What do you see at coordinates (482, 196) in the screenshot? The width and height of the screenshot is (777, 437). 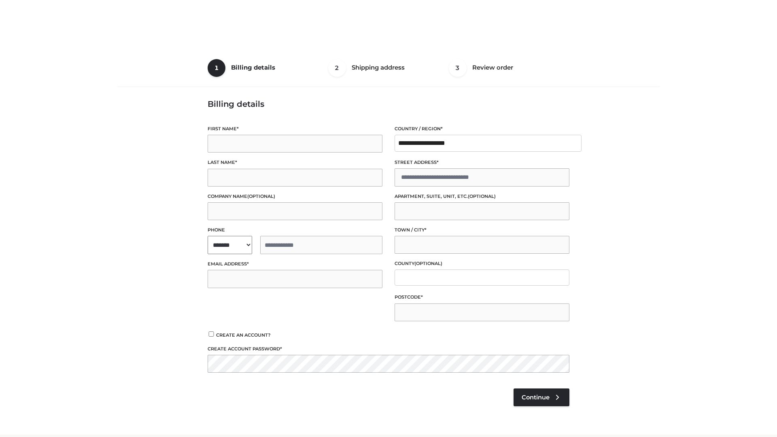 I see `label: Apartment, suite, unit, etc.` at bounding box center [482, 196].